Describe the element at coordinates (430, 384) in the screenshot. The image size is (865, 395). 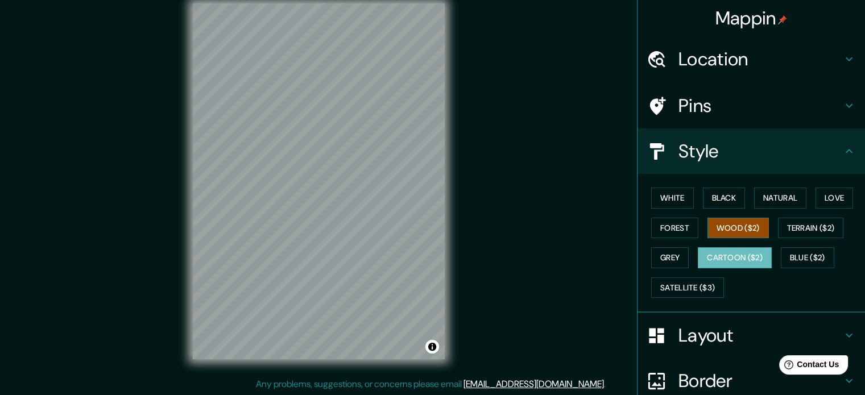
I see `p: Any problems, suggestions, or concerns please email .` at that location.